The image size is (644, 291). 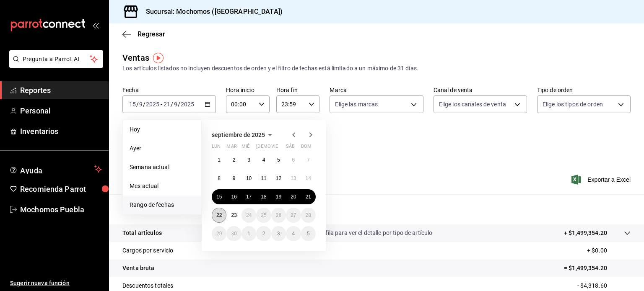 I want to click on abbr: 18 de septiembre de 2025, so click(x=263, y=197).